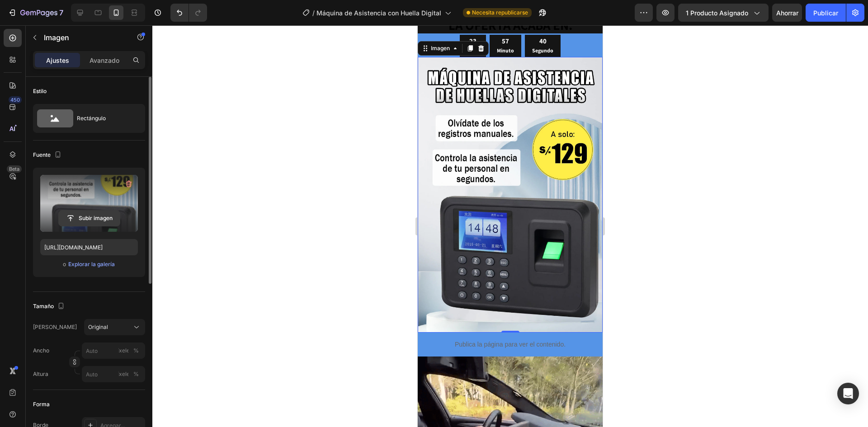  Describe the element at coordinates (848, 393) in the screenshot. I see `div: Abrir Intercom Messenger` at that location.